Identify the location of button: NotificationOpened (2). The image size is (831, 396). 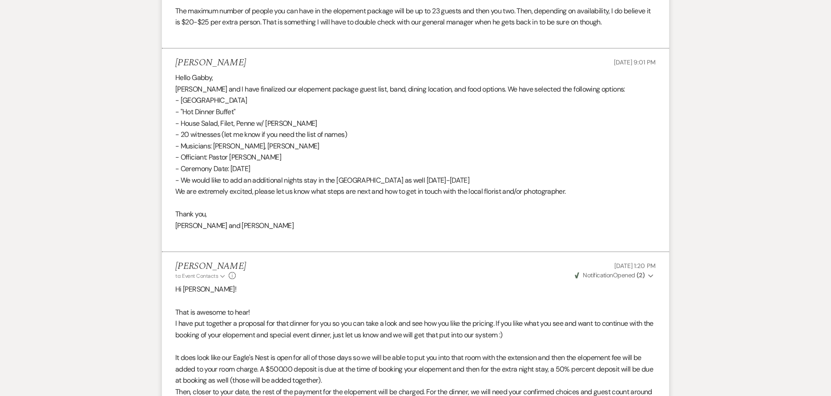
(614, 275).